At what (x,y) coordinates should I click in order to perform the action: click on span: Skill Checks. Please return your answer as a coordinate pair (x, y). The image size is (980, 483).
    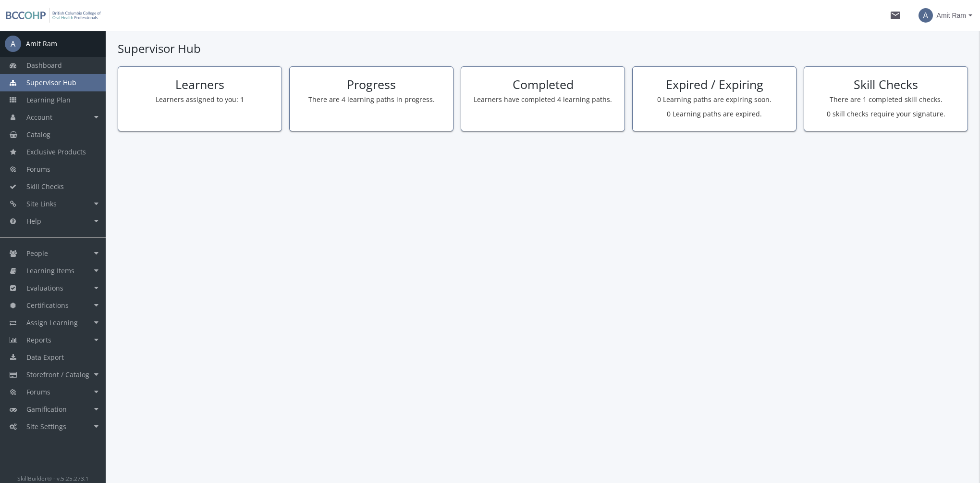
    Looking at the image, I should click on (45, 186).